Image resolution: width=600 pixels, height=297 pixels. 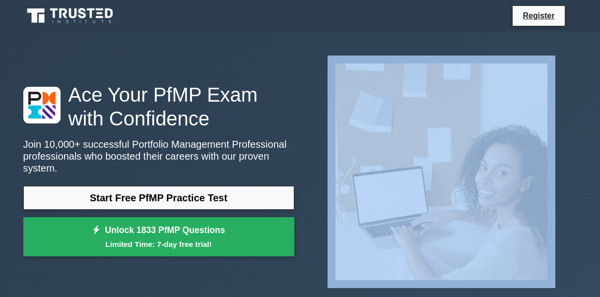 What do you see at coordinates (159, 237) in the screenshot?
I see `a: Unlock 1833 PfMP QuestionsLimited Time: 7-day free trial!` at bounding box center [159, 237].